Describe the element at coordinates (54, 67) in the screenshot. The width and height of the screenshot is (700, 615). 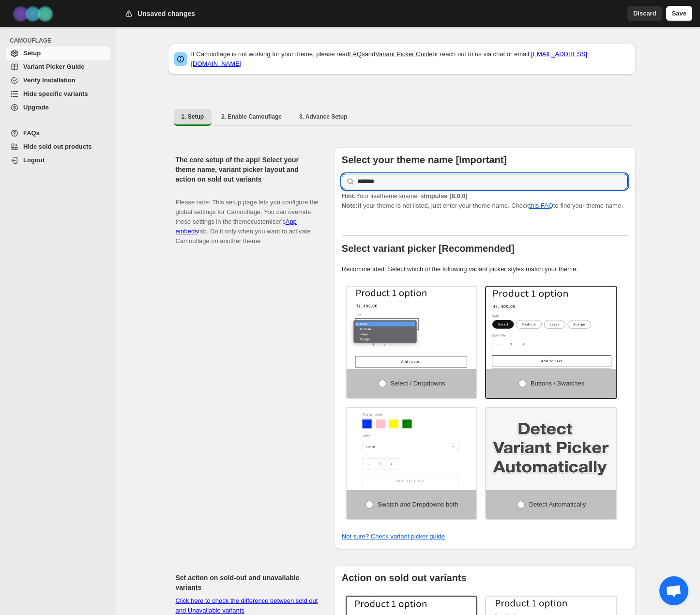
I see `span: Variant Picker Guide` at that location.